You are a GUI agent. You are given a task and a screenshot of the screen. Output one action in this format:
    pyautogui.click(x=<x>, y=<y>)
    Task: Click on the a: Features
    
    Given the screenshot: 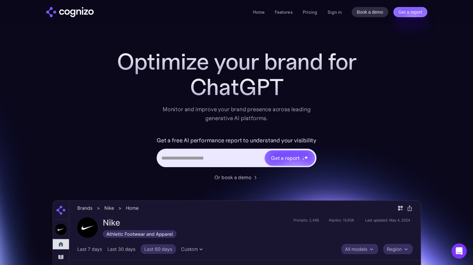 What is the action you would take?
    pyautogui.click(x=283, y=12)
    